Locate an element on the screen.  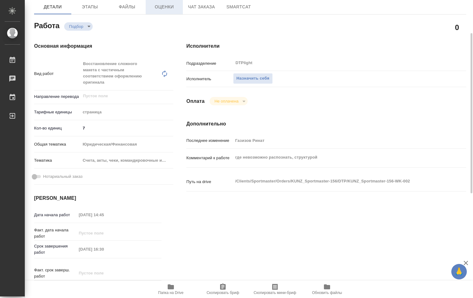
button: Подбор is located at coordinates (76, 26).